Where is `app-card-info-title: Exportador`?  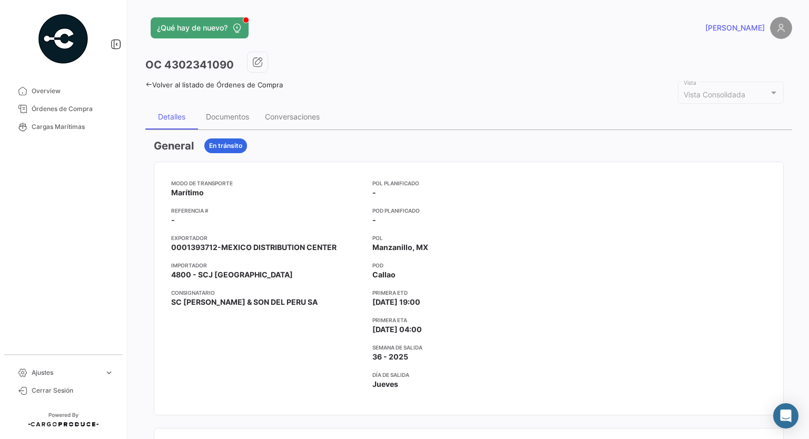
app-card-info-title: Exportador is located at coordinates (268, 238).